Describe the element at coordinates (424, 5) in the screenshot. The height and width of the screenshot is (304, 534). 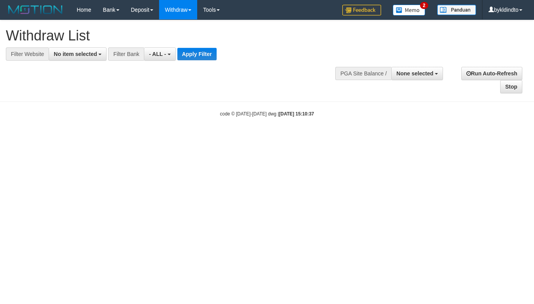
I see `span: 2` at that location.